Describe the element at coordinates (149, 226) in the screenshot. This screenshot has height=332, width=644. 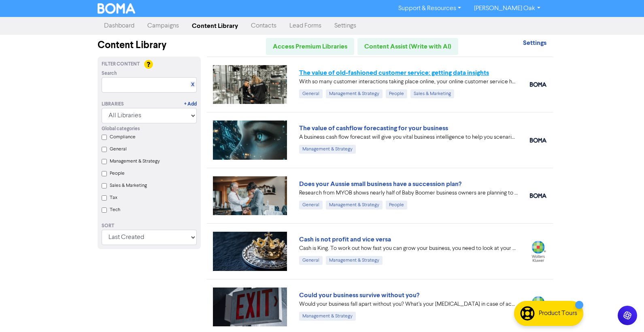
I see `div: Sort` at that location.